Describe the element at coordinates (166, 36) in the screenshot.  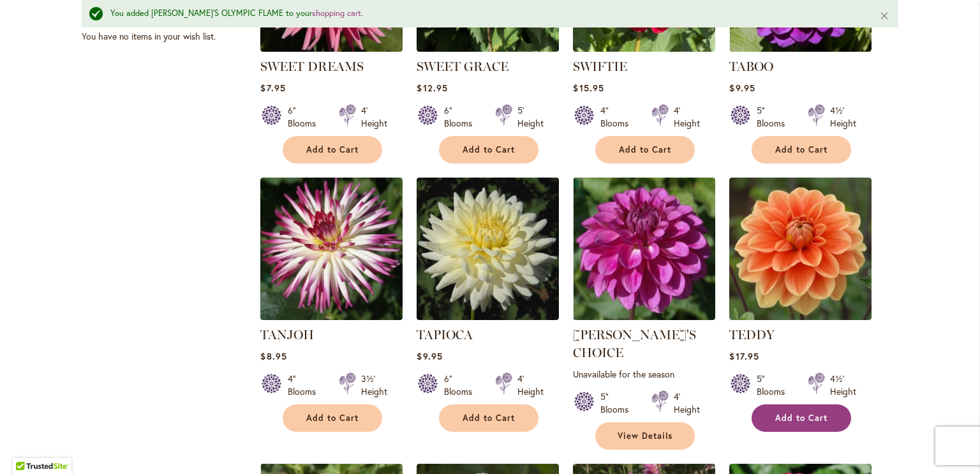
I see `div: You have no items in your wish list.` at that location.